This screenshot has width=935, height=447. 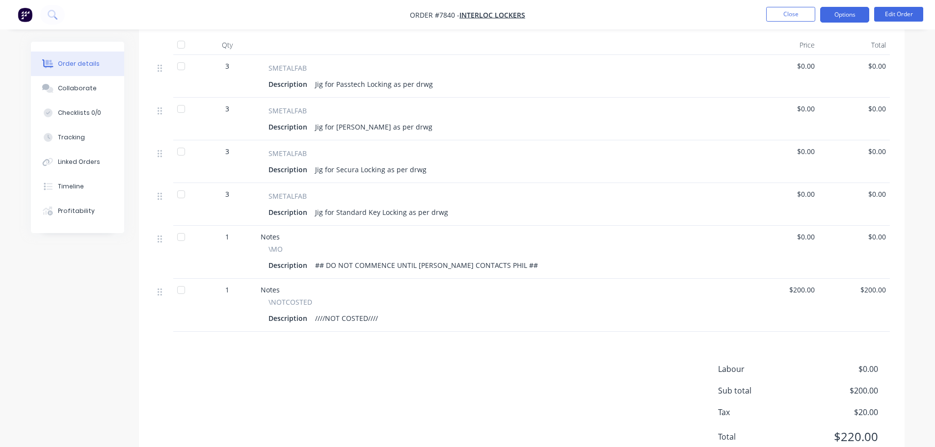 What do you see at coordinates (791, 14) in the screenshot?
I see `button: Close` at bounding box center [791, 14].